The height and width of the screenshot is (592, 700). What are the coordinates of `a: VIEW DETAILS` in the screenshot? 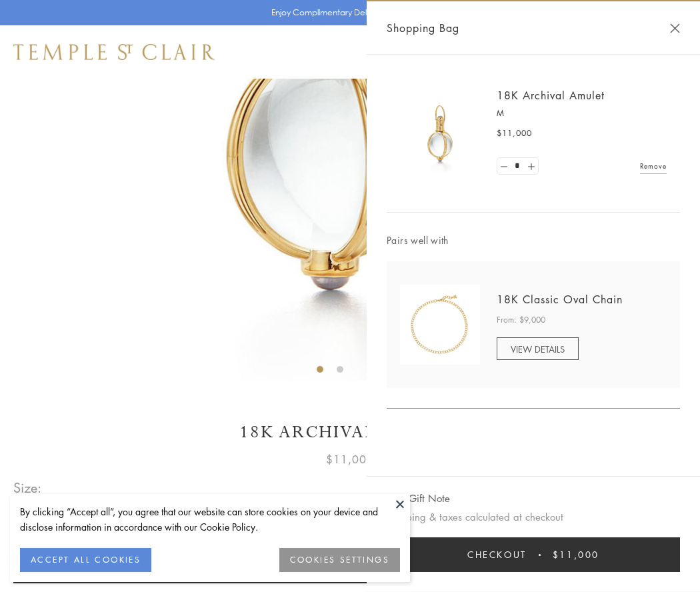 It's located at (538, 349).